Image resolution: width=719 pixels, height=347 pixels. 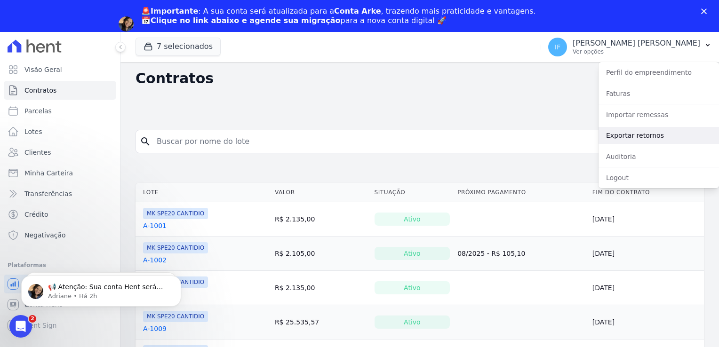 I want to click on a: Contratos, so click(x=60, y=90).